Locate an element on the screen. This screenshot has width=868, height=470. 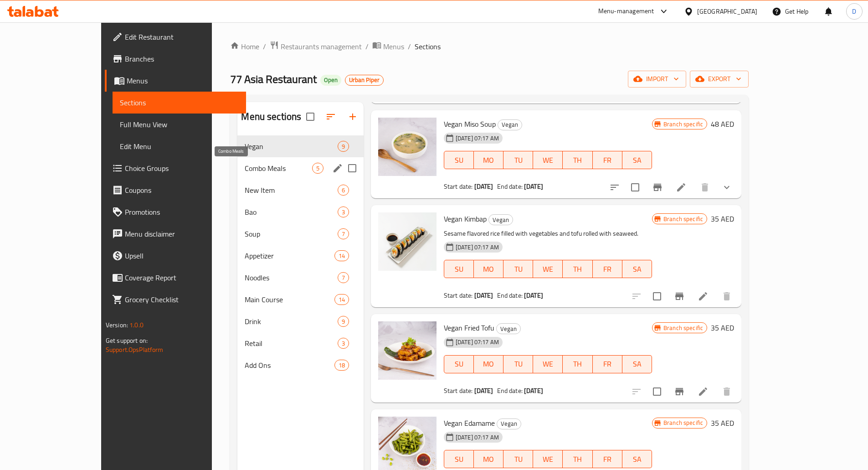
span: Add Ons is located at coordinates (289, 365).